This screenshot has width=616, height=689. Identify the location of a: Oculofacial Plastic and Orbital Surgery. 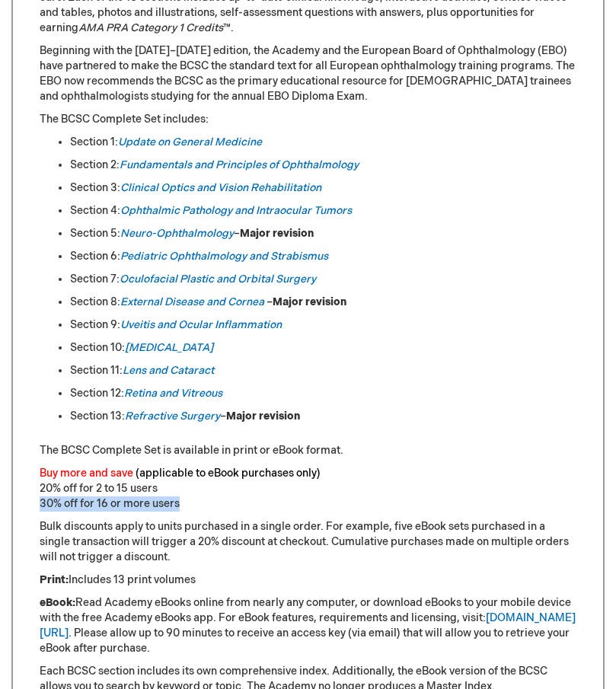
(218, 279).